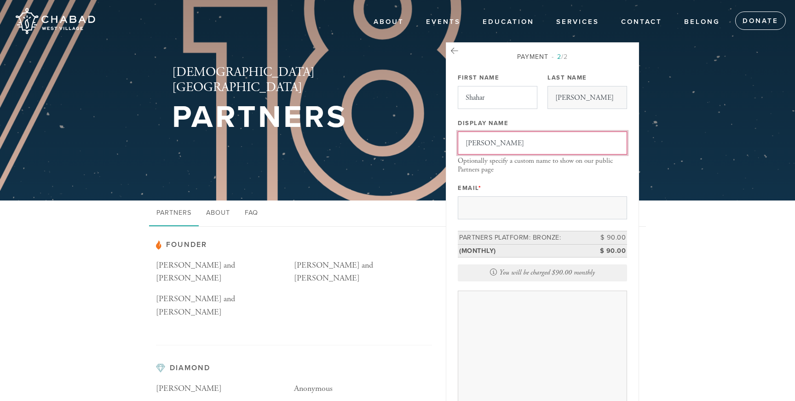 The image size is (795, 401). What do you see at coordinates (469, 188) in the screenshot?
I see `label: Email` at bounding box center [469, 188].